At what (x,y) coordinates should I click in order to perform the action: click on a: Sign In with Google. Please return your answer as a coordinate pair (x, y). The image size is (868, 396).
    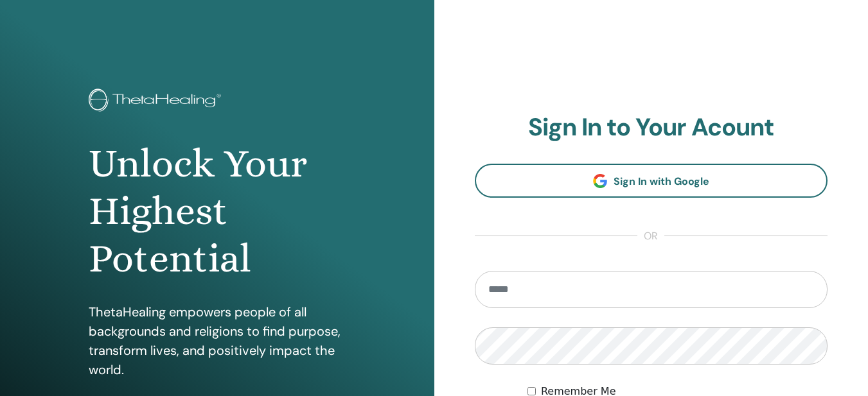
    Looking at the image, I should click on (652, 181).